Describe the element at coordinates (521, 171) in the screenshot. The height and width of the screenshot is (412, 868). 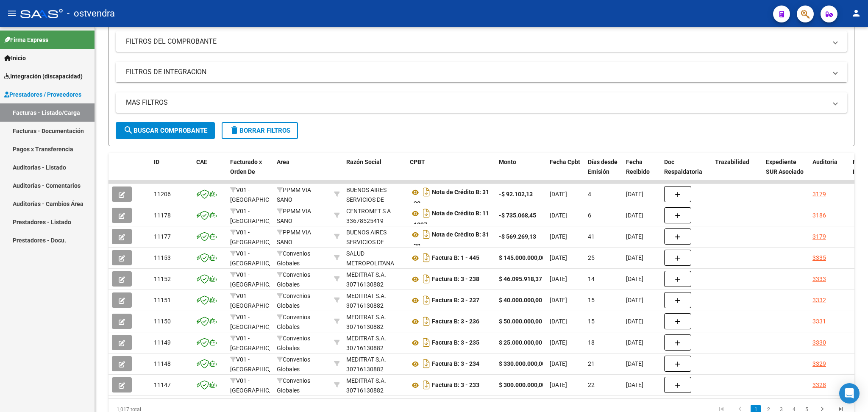
I see `datatable-header-cell: Monto` at that location.